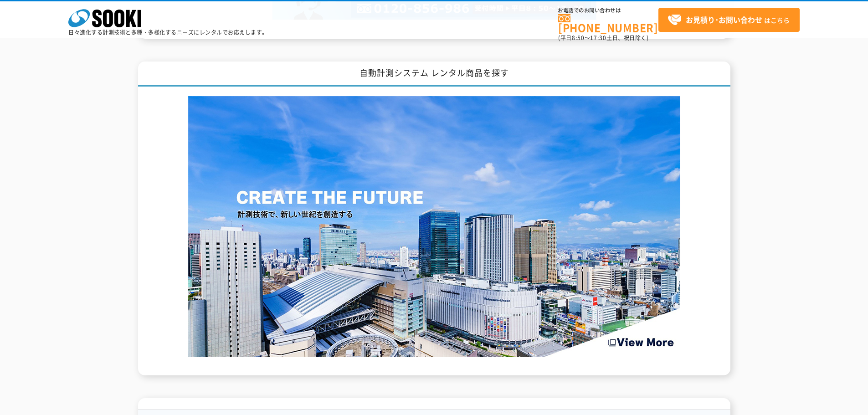 Image resolution: width=868 pixels, height=415 pixels. I want to click on a: お見積り･お問い合わせはこちら, so click(730, 20).